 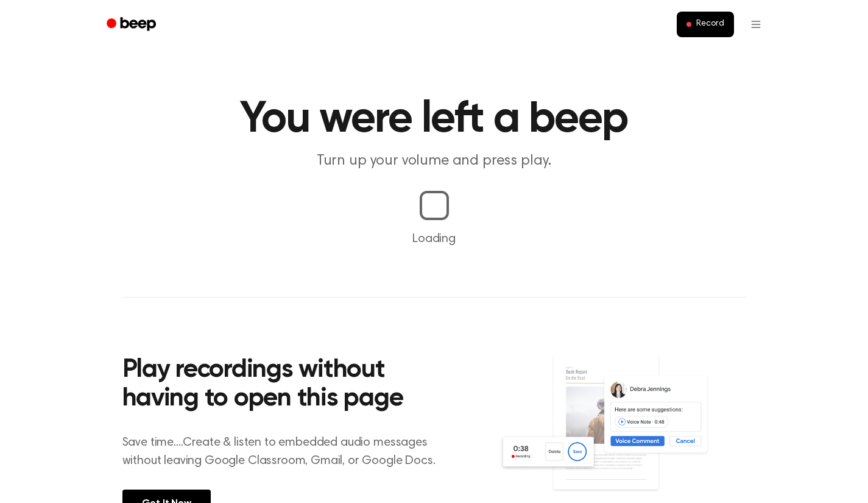 What do you see at coordinates (434, 239) in the screenshot?
I see `p: Loading` at bounding box center [434, 239].